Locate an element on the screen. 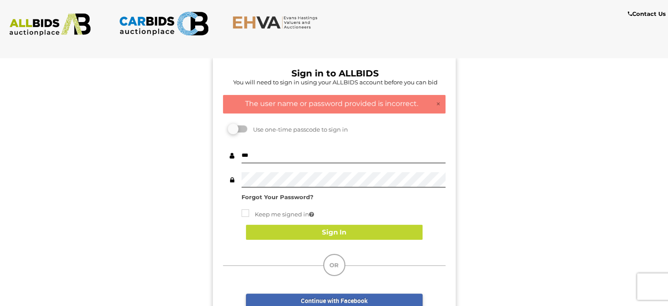  strong: Forgot Your Password? is located at coordinates (277, 197).